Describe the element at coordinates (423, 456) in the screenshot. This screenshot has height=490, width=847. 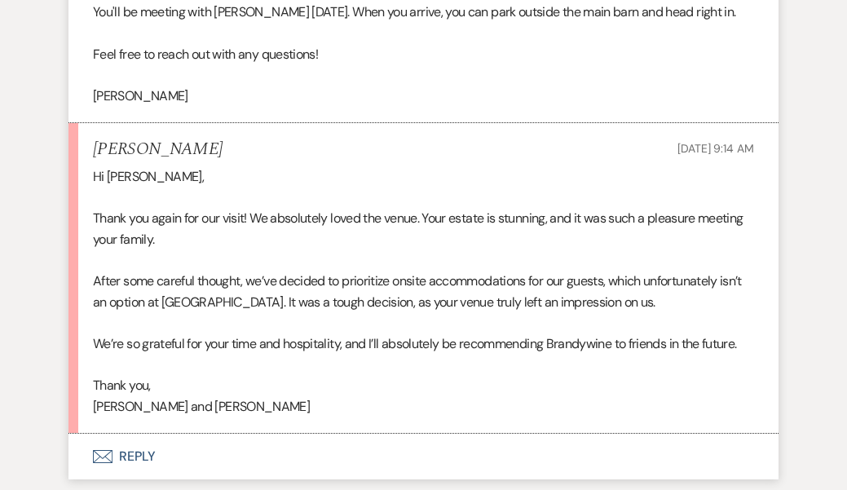
I see `button: Reply` at that location.